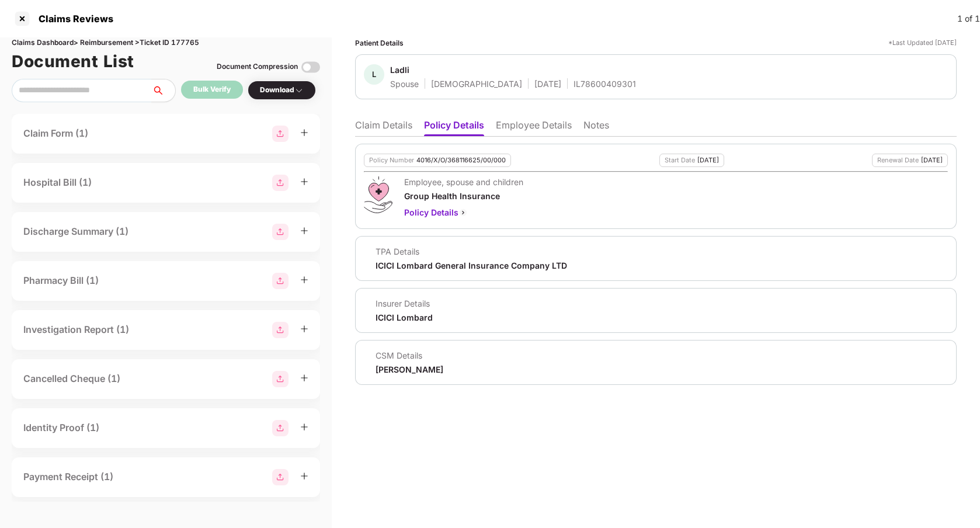  Describe the element at coordinates (166, 43) in the screenshot. I see `div: Claims Dashboard > Reimbursement > Ticket ID 177765` at that location.